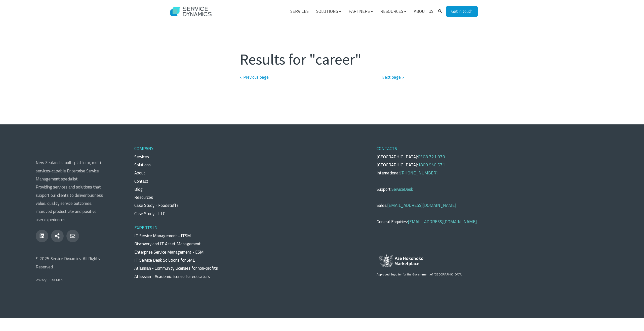 The width and height of the screenshot is (644, 331). I want to click on p: New Zealand’s multi-platform, multi-services-capable Enterprise Service Management specialist. Pr..., so click(70, 191).